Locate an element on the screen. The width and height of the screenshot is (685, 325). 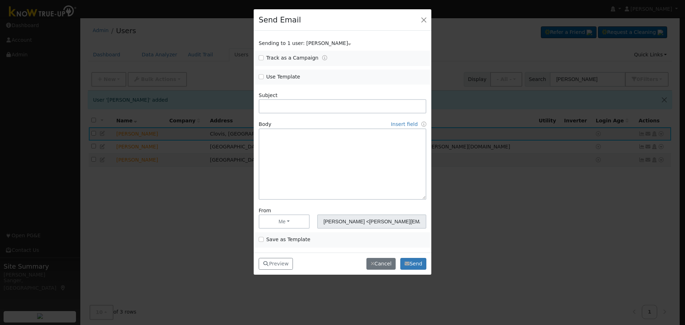
label: From is located at coordinates (265, 211).